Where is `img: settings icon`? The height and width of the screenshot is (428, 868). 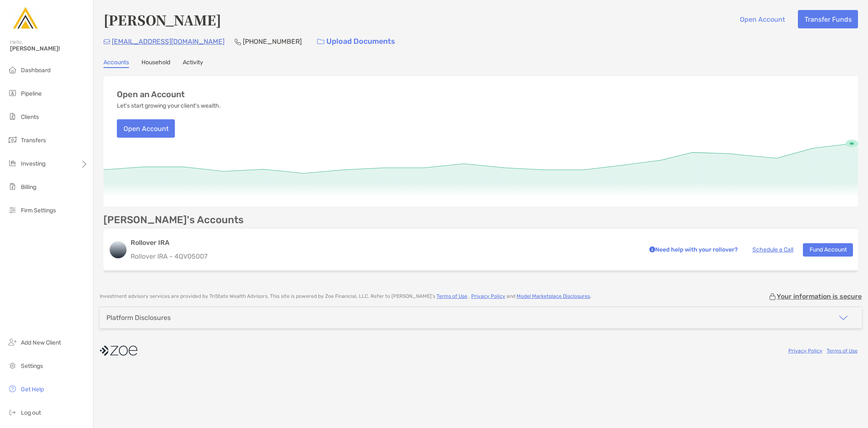
img: settings icon is located at coordinates (12, 365).